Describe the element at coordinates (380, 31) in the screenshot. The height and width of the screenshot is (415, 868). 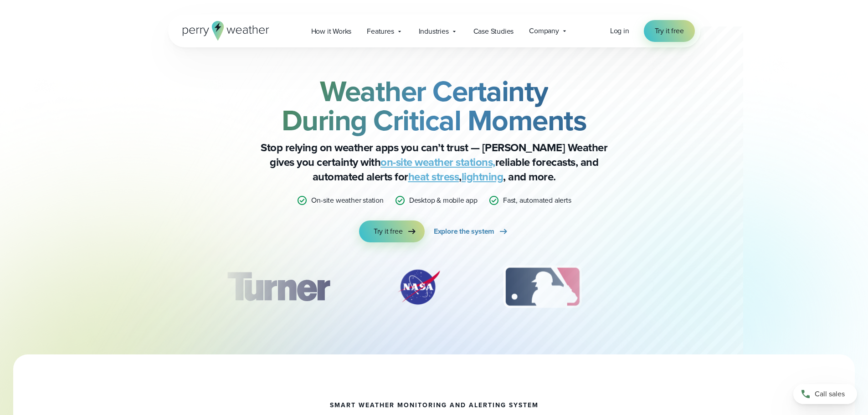
I see `span: Features` at that location.